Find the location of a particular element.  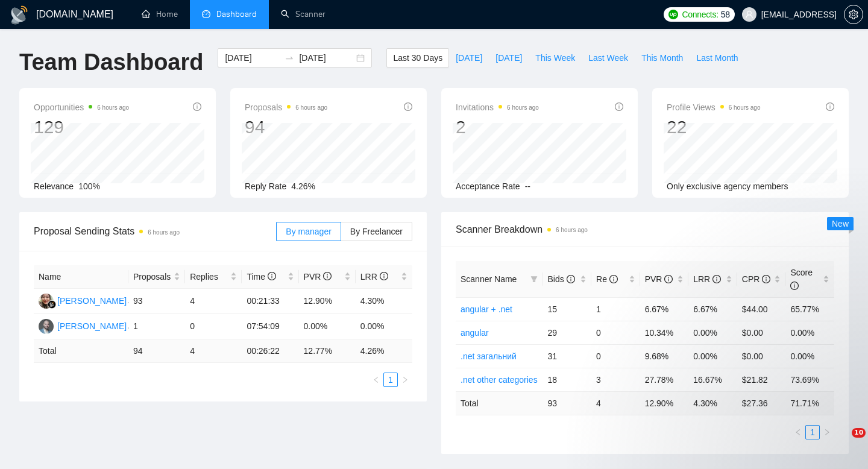

td: $44.00 is located at coordinates (761, 309).